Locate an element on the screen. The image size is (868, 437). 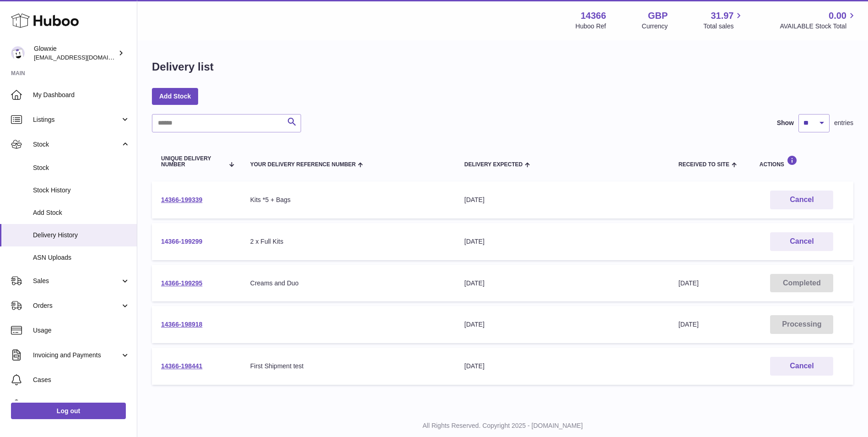
span: AVAILABLE Stock Total is located at coordinates (819, 26).